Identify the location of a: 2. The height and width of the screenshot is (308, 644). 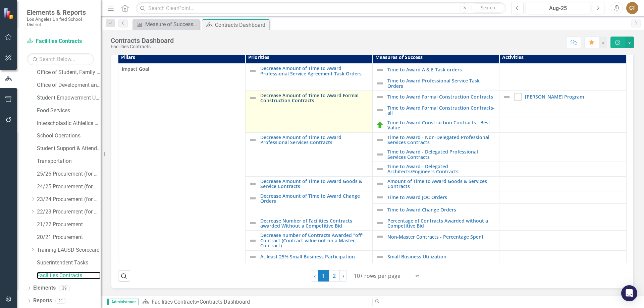
(334, 276).